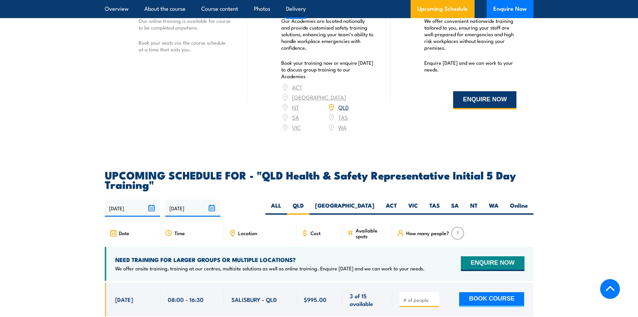 The width and height of the screenshot is (638, 317). What do you see at coordinates (492, 299) in the screenshot?
I see `button: BOOK COURSE` at bounding box center [492, 299].